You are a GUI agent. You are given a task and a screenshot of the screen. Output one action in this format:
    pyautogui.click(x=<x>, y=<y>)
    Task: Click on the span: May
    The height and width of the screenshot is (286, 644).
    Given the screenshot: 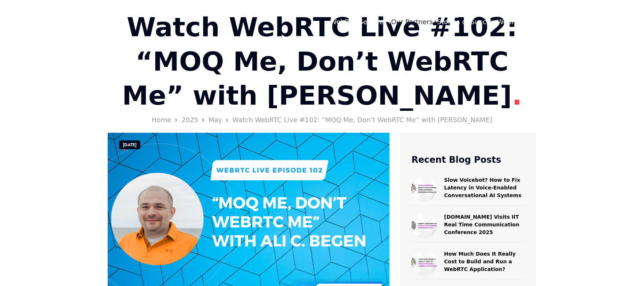 What is the action you would take?
    pyautogui.click(x=215, y=119)
    